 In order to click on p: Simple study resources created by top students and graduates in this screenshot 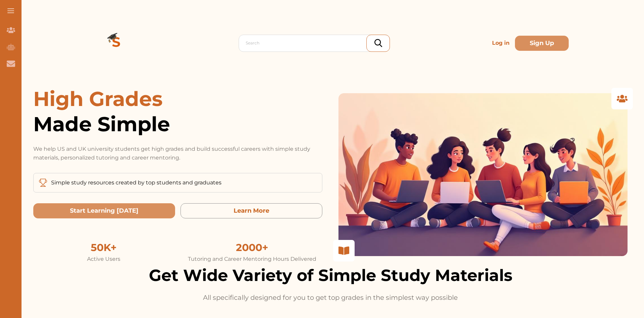, I will do `click(136, 182)`.